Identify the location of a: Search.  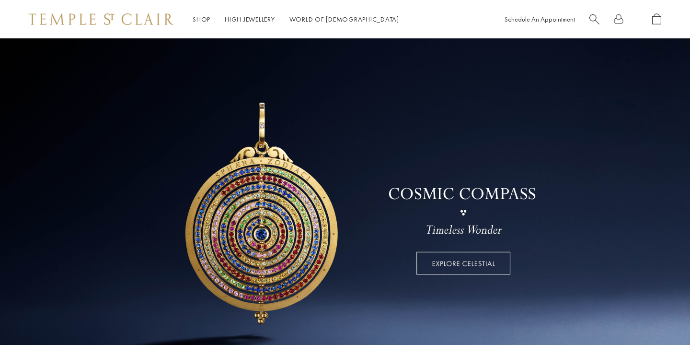
(594, 19).